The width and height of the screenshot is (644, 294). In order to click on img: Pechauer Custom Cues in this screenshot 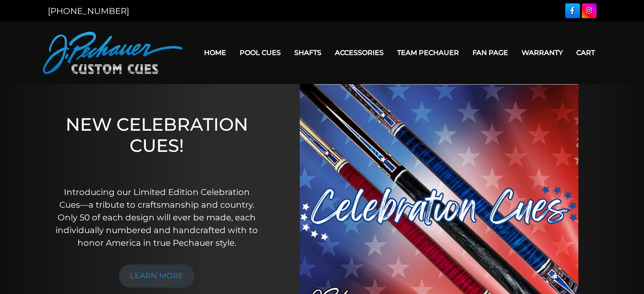, I will do `click(113, 53)`.